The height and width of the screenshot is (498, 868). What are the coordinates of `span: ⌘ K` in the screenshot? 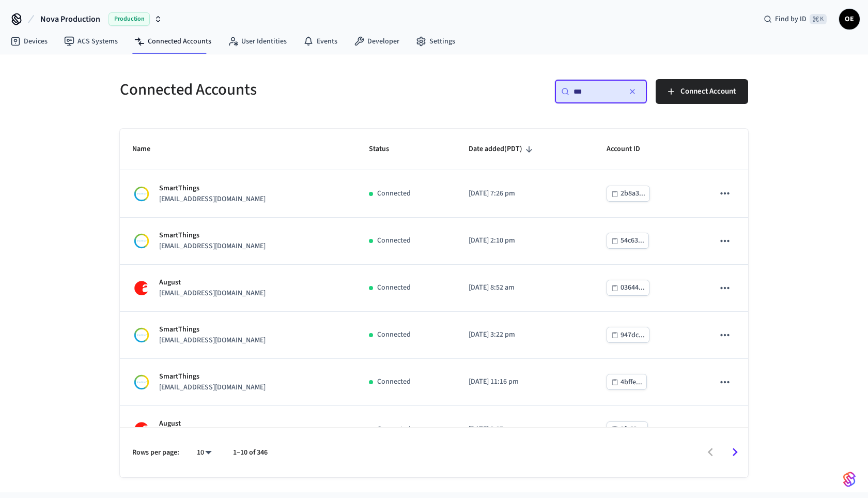 It's located at (818, 19).